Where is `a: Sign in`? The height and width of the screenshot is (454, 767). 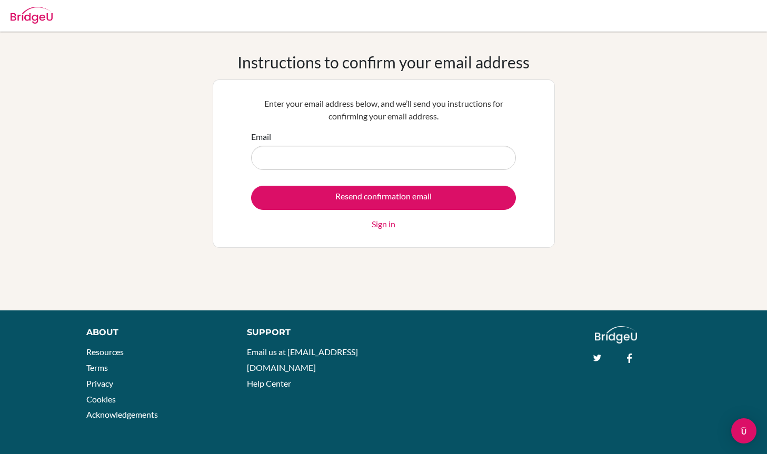
a: Sign in is located at coordinates (383, 224).